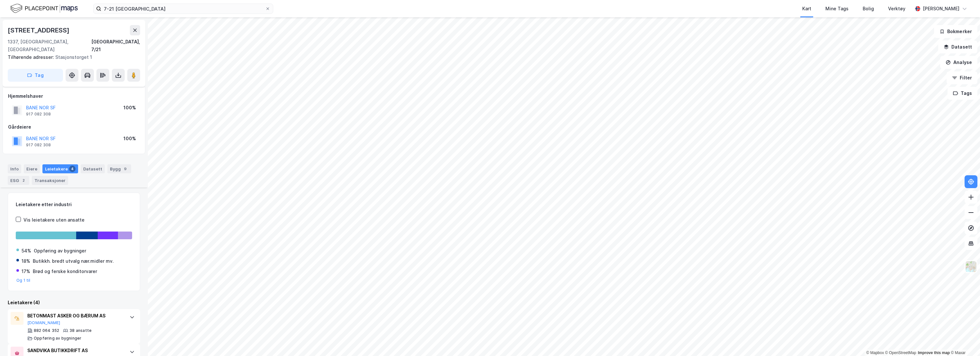 The image size is (980, 356). Describe the element at coordinates (74, 127) in the screenshot. I see `div: Gårdeiere` at that location.